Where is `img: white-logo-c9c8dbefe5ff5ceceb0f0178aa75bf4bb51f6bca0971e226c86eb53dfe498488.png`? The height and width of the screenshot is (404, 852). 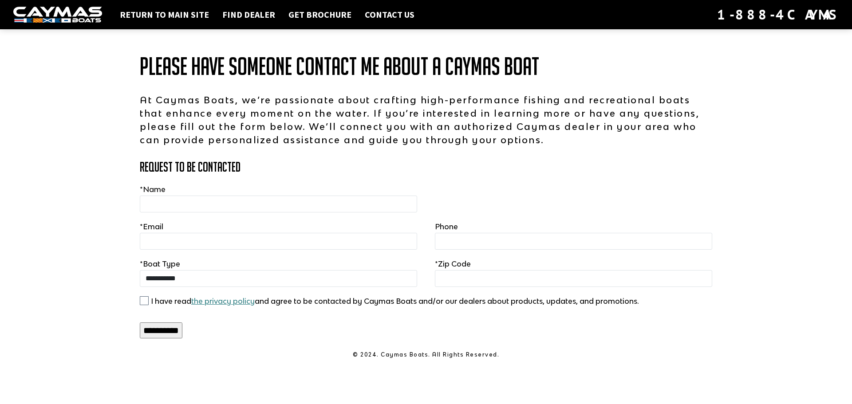
img: white-logo-c9c8dbefe5ff5ceceb0f0178aa75bf4bb51f6bca0971e226c86eb53dfe498488.png is located at coordinates (58, 15).